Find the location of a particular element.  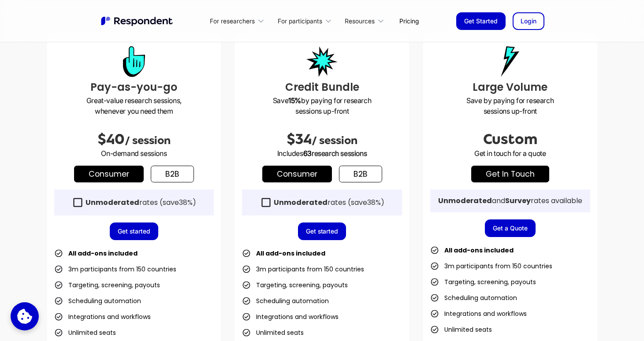

h3: Credit Bundle is located at coordinates (322, 88).